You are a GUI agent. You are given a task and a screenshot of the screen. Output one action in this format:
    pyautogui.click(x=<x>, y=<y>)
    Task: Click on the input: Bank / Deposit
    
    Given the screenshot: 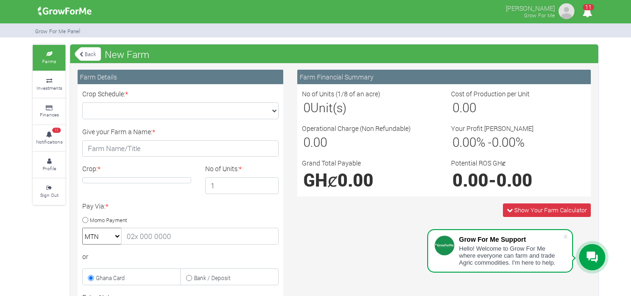 What is the action you would take?
    pyautogui.click(x=189, y=278)
    